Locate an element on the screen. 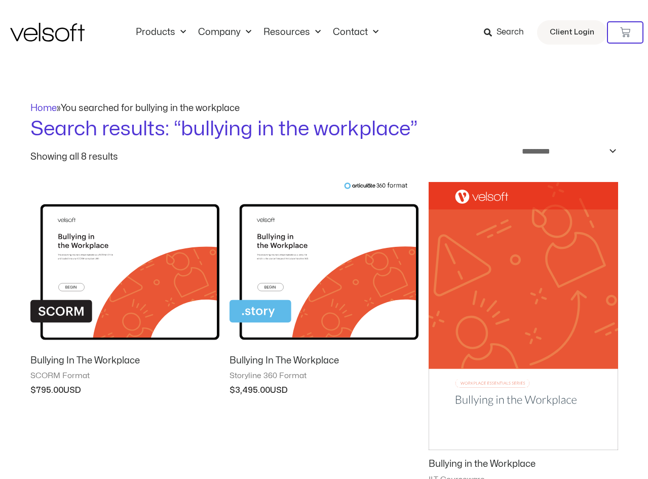 This screenshot has height=479, width=648. nav: Menu is located at coordinates (257, 32).